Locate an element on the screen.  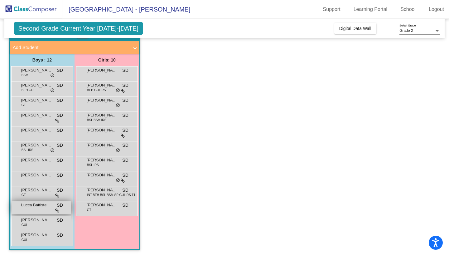
span: Grade 2 is located at coordinates (406, 31).